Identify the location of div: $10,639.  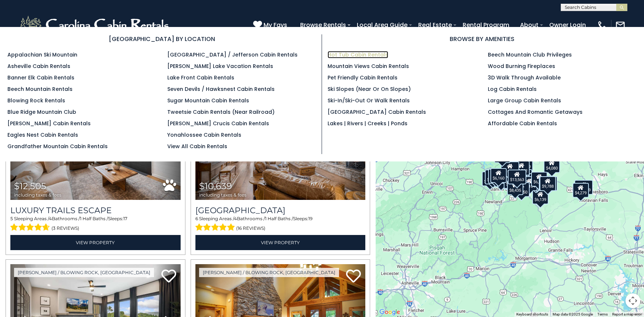
(583, 187).